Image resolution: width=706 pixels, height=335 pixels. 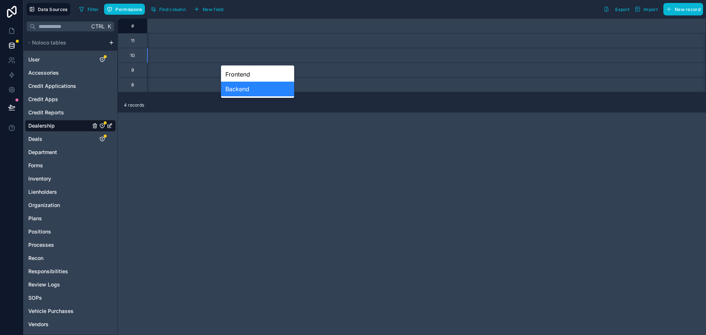 What do you see at coordinates (209, 9) in the screenshot?
I see `button: New field` at bounding box center [209, 9].